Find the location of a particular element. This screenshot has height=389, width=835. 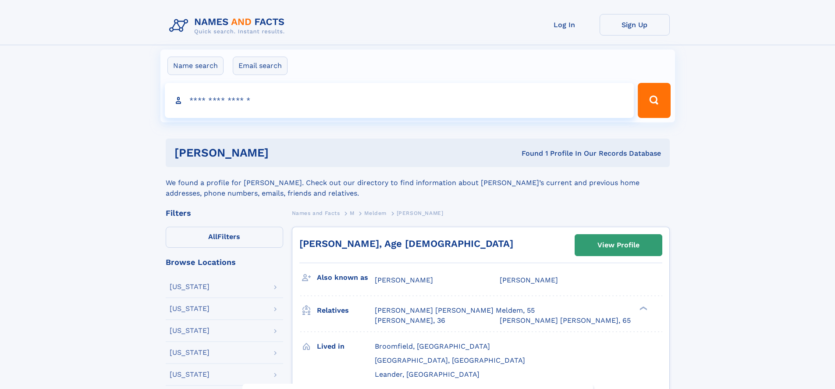

a: View Profile is located at coordinates (618, 245).